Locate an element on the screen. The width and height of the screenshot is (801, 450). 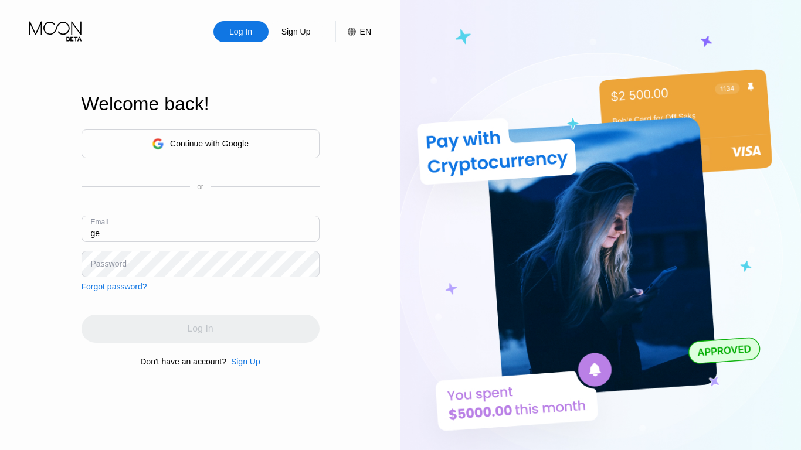
div: or is located at coordinates (200, 187).